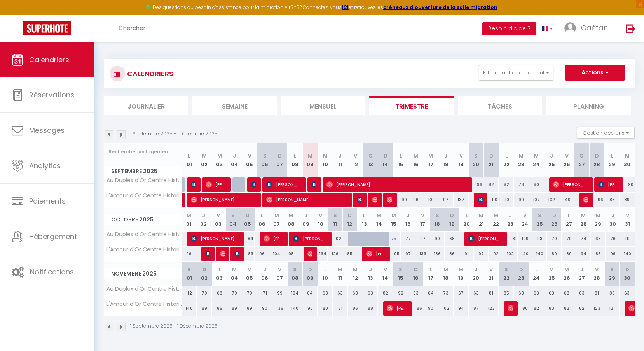 Image resolution: width=644 pixels, height=351 pixels. What do you see at coordinates (423, 239) in the screenshot?
I see `div: 97` at bounding box center [423, 239].